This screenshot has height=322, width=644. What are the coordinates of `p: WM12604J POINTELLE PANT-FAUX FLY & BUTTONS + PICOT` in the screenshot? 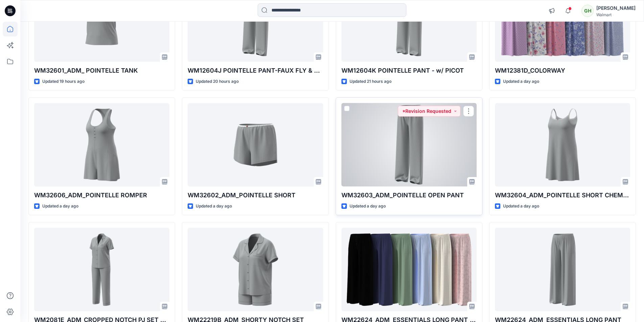 It's located at (255, 71).